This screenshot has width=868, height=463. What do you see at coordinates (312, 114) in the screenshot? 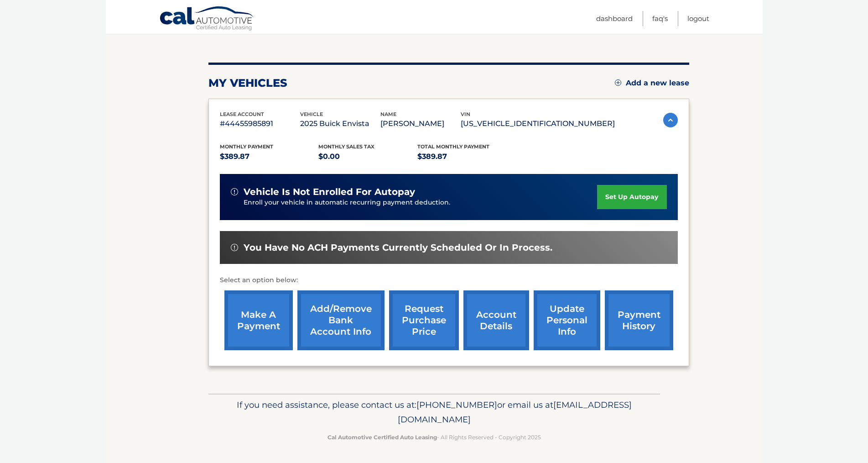
I see `span: vehicle` at bounding box center [312, 114].